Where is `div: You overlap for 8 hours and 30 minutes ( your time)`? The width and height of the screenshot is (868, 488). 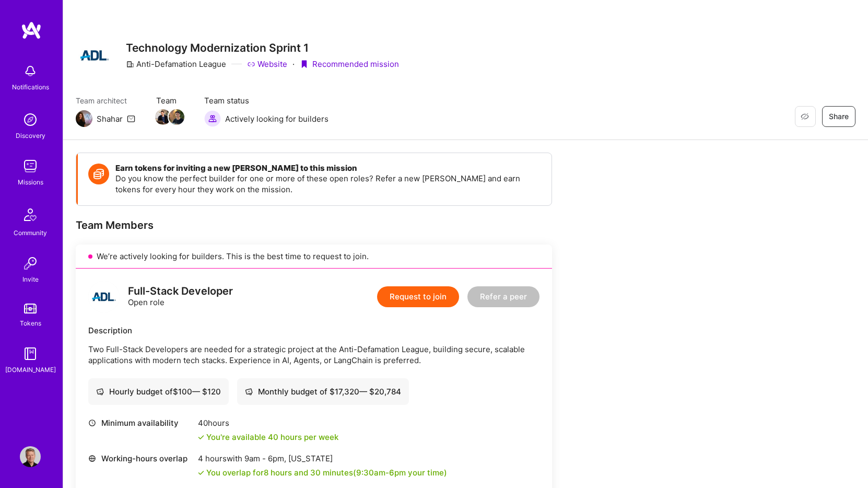 div: You overlap for 8 hours and 30 minutes ( your time) is located at coordinates (327, 472).